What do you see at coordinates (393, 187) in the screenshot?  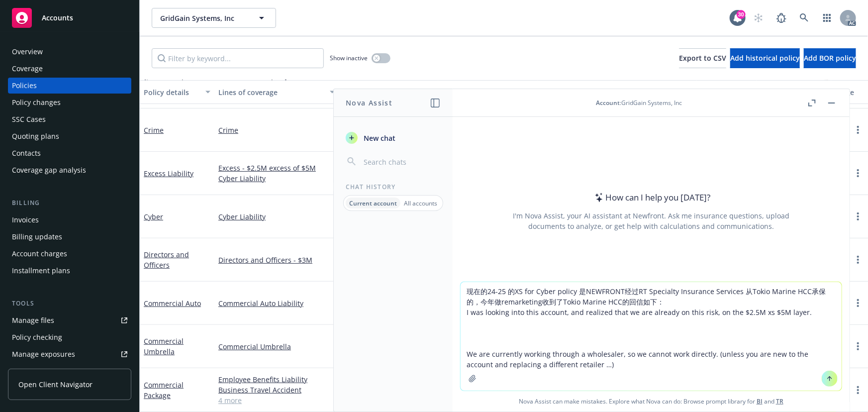 I see `div: Chat History` at bounding box center [393, 187].